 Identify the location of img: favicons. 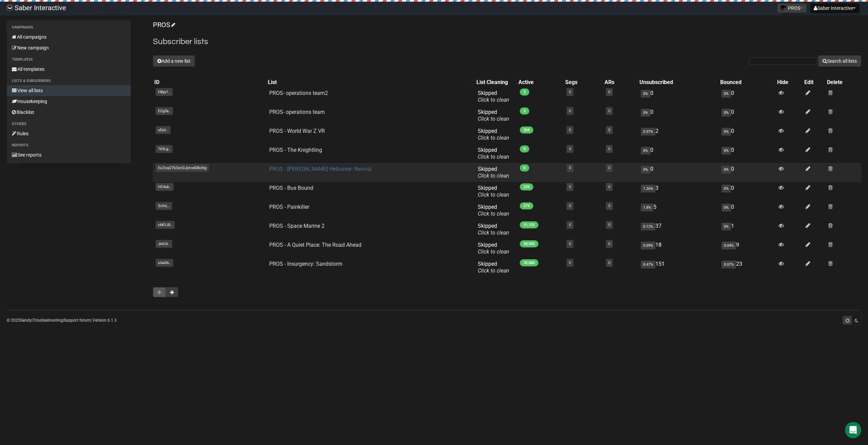
(784, 8).